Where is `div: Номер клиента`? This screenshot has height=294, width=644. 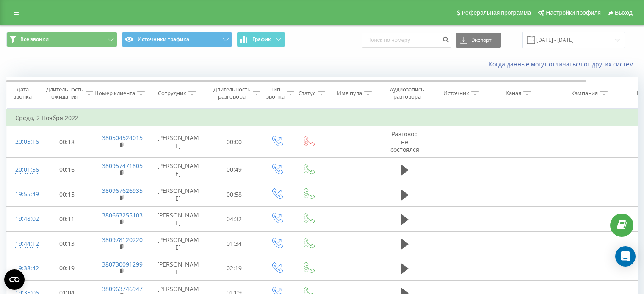 div: Номер клиента is located at coordinates (115, 93).